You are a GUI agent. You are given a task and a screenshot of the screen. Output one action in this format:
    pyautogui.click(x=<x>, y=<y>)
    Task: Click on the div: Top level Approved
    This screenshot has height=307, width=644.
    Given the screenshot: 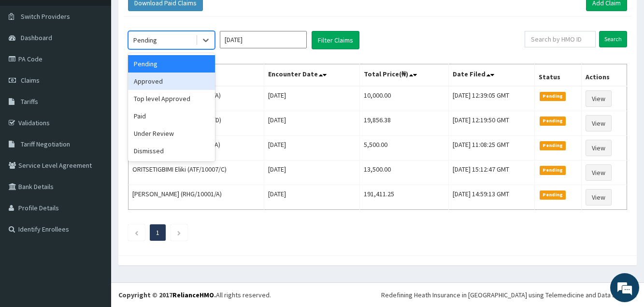 What is the action you would take?
    pyautogui.click(x=172, y=99)
    